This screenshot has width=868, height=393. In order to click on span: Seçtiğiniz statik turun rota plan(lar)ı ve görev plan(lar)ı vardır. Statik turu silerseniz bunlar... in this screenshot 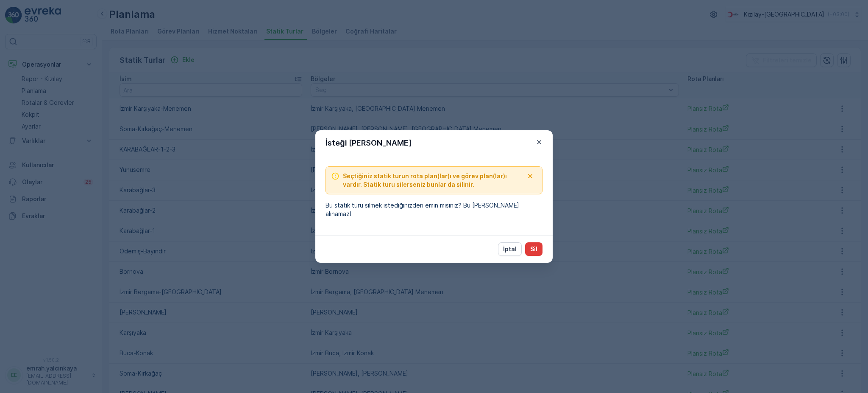, I will do `click(433, 180)`.